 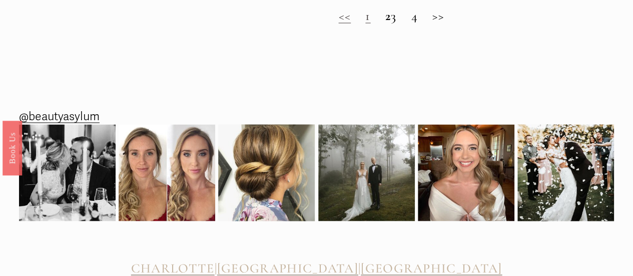 I want to click on img: It&rsquo;s been a while since we&rsquo;ve shared a before and after! Subtle makeup &amp; romantic..., so click(x=167, y=172).